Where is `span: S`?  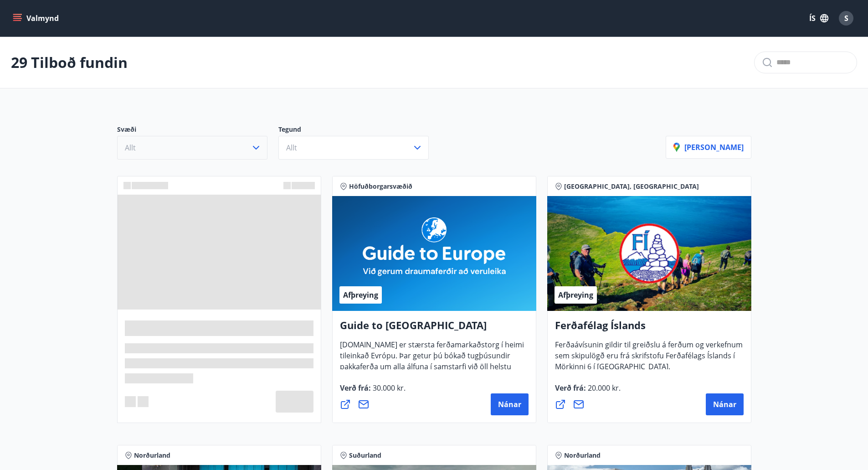 span: S is located at coordinates (846, 19).